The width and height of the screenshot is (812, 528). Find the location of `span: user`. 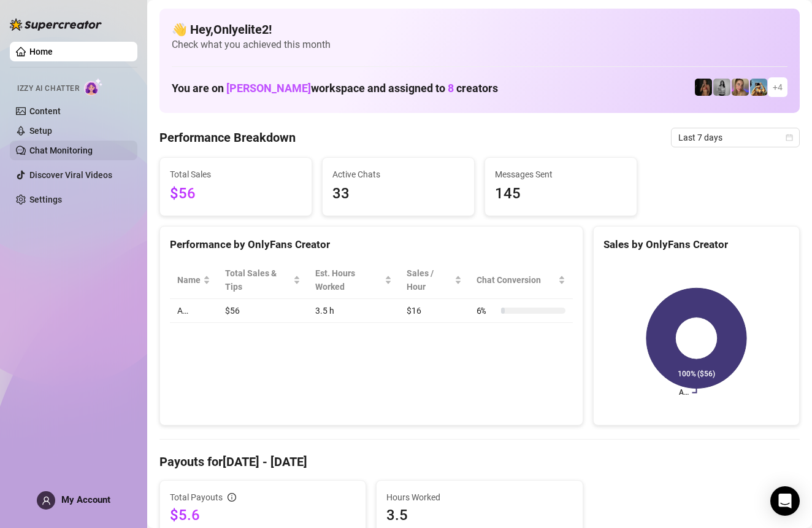

span: user is located at coordinates (46, 500).